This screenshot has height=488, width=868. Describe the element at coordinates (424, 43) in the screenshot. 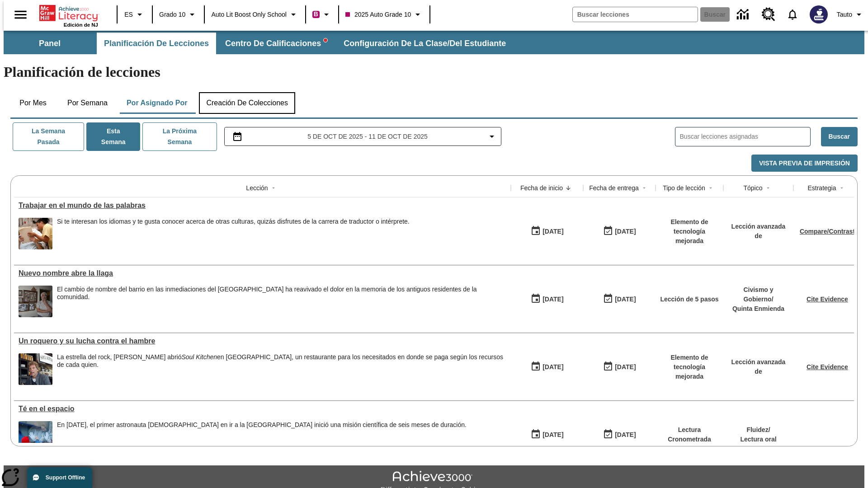

I see `span: Configuración de la clase/del estudiante` at that location.